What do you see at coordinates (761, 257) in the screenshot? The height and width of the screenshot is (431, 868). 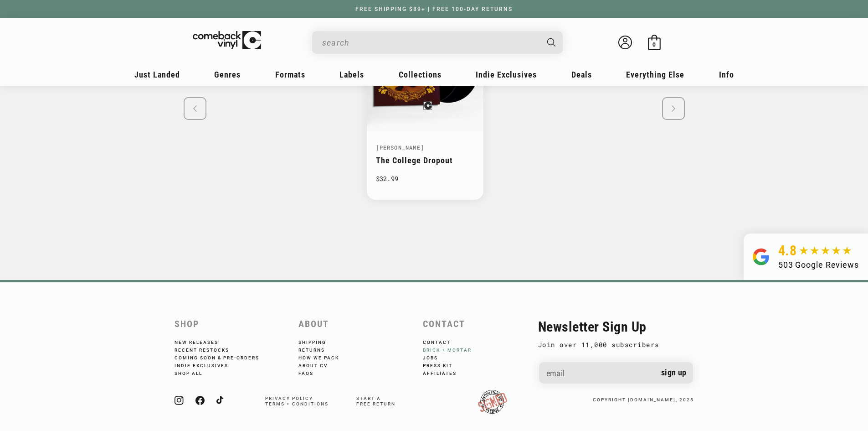 I see `img: Group.svg` at bounding box center [761, 257].